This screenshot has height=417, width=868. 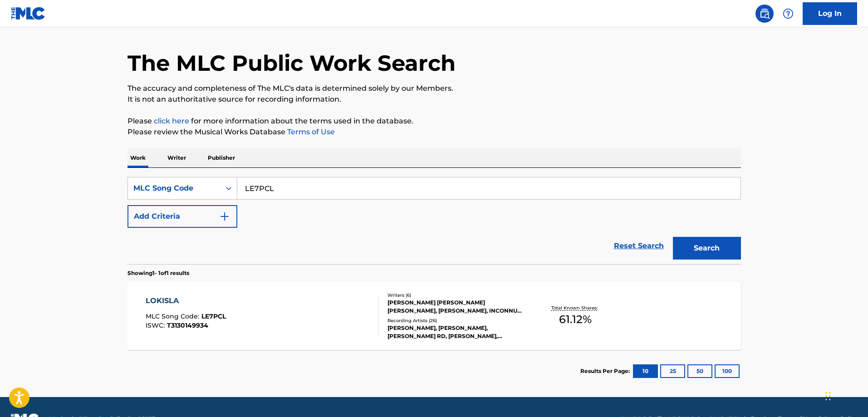 I want to click on h1: The MLC Public Work Search, so click(x=291, y=63).